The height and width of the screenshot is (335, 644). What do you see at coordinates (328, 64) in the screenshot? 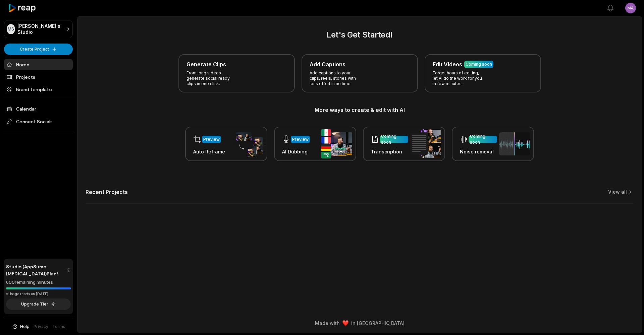
I see `h3: Add Captions` at bounding box center [328, 64].